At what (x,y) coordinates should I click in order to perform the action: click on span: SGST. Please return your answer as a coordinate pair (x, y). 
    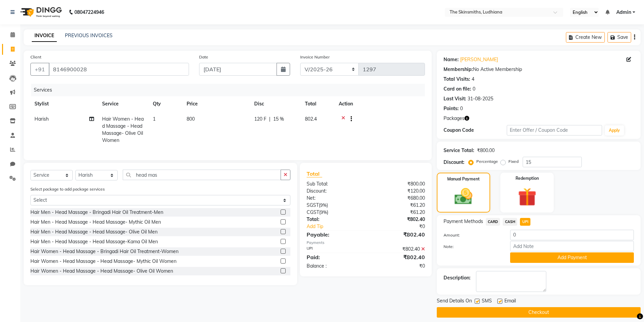
    Looking at the image, I should click on (313, 205).